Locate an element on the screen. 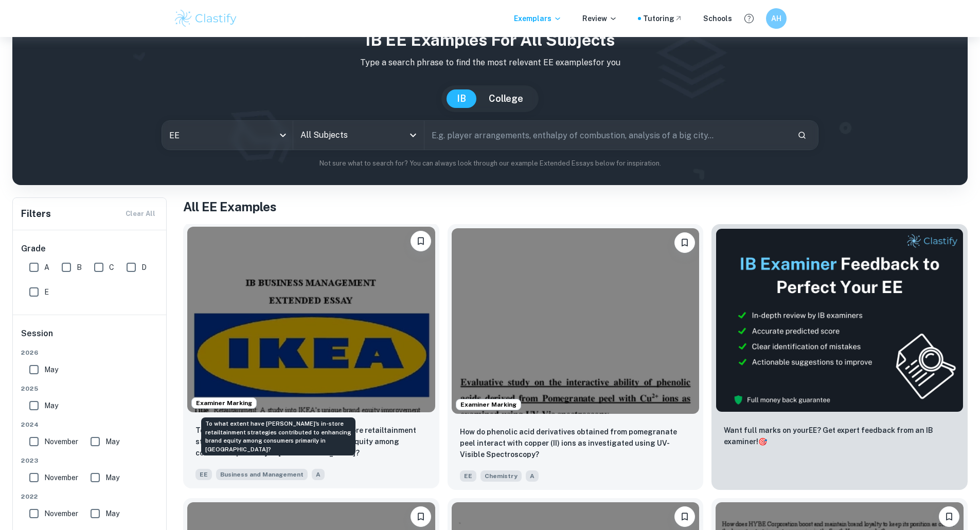 The image size is (980, 530). span: 2026 is located at coordinates (90, 353).